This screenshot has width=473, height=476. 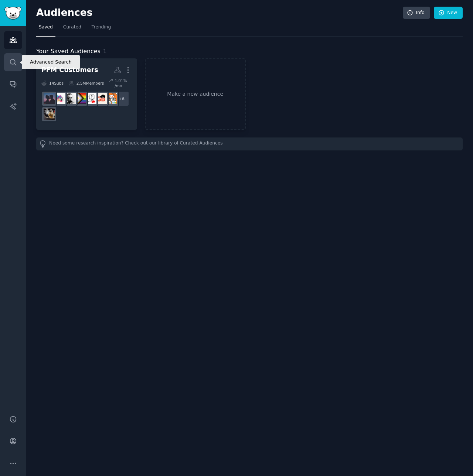 What do you see at coordinates (249, 144) in the screenshot?
I see `div: Need some research inspiration? Check out our library of` at bounding box center [249, 144].